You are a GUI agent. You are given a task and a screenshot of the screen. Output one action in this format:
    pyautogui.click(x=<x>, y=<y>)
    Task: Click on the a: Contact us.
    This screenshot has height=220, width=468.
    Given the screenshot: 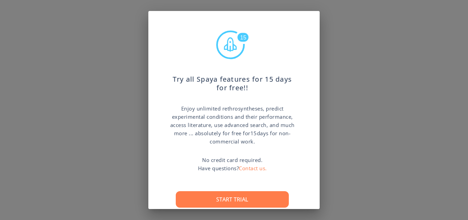 What is the action you would take?
    pyautogui.click(x=253, y=168)
    